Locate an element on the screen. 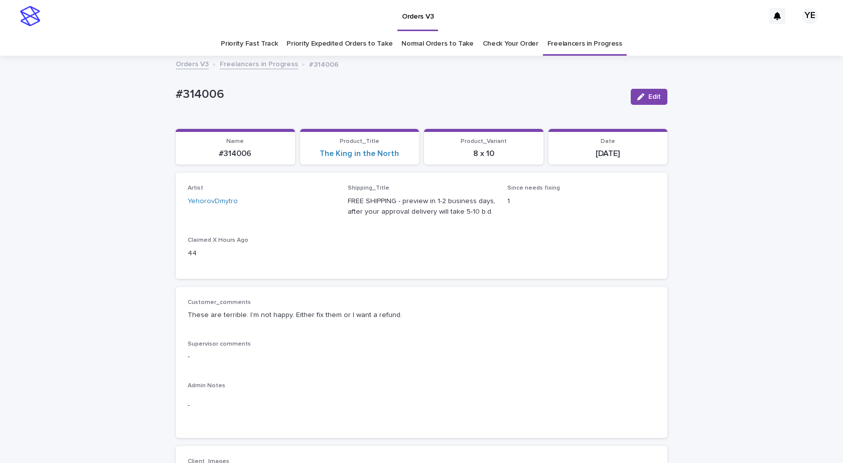 This screenshot has height=463, width=843. span: Admin Notes is located at coordinates (206, 386).